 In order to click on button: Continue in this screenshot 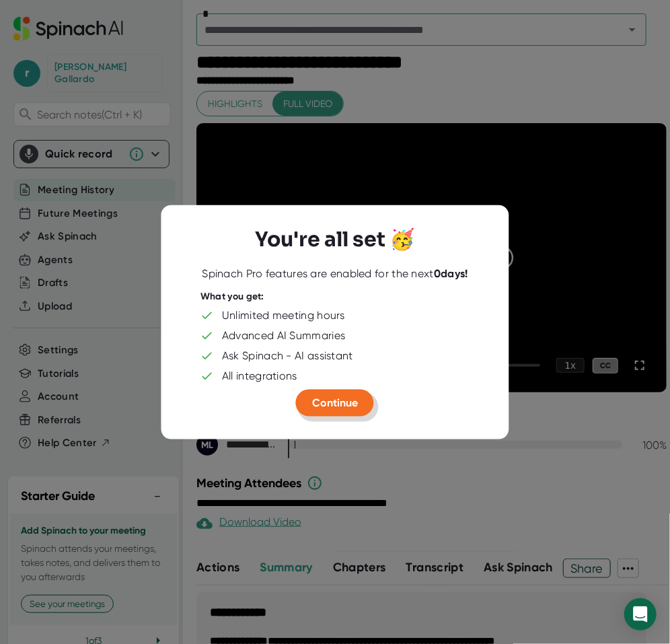, I will do `click(335, 403)`.